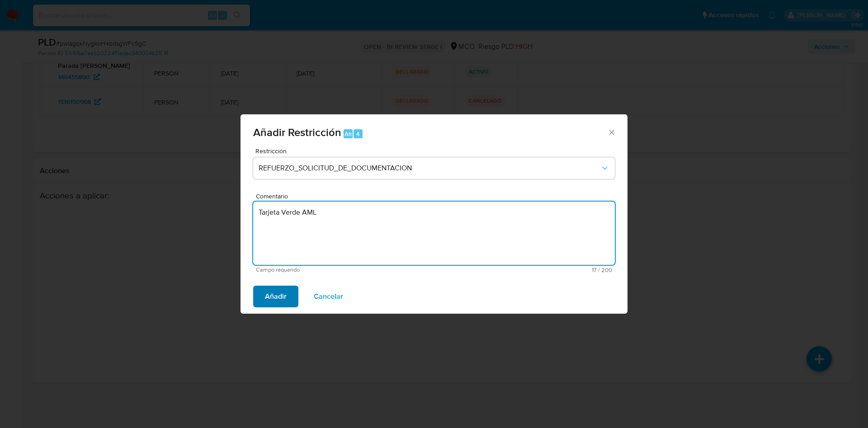 This screenshot has height=428, width=868. Describe the element at coordinates (276, 297) in the screenshot. I see `button: Añadir` at that location.